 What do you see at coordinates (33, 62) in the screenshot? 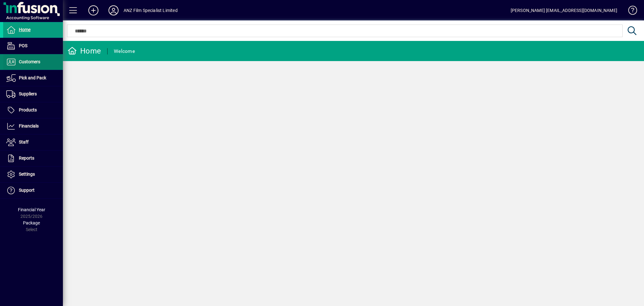
I see `a: Customers` at bounding box center [33, 62].